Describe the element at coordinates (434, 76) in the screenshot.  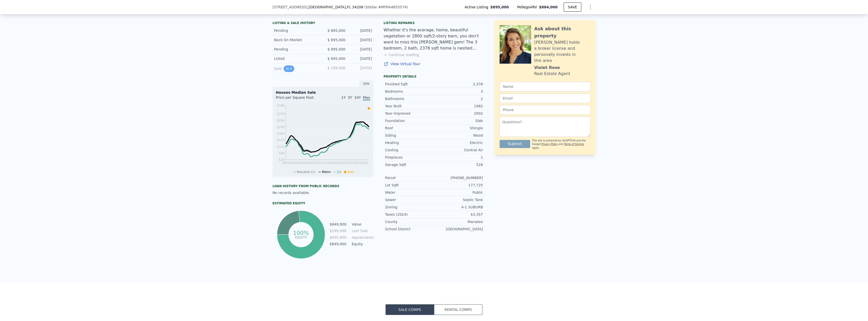
I see `div: Property details` at that location.